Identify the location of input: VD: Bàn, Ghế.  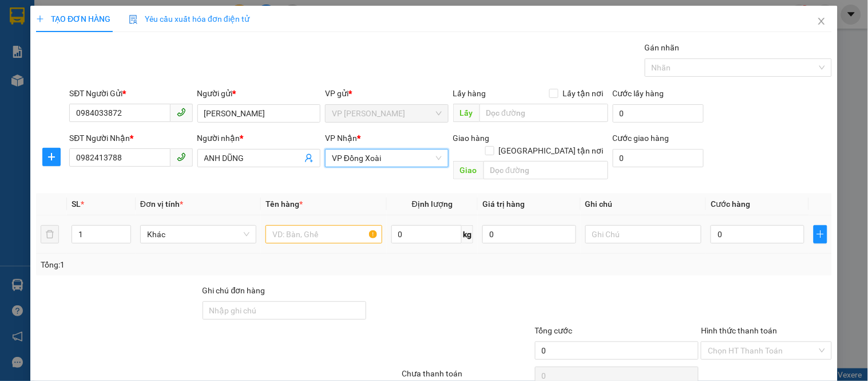
(323, 234).